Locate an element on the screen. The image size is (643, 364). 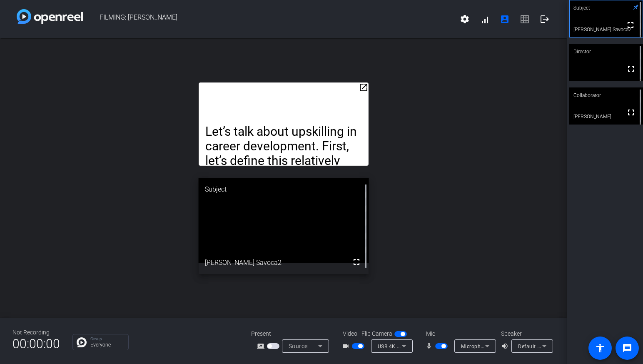
span: Flip Camera is located at coordinates (377, 334).